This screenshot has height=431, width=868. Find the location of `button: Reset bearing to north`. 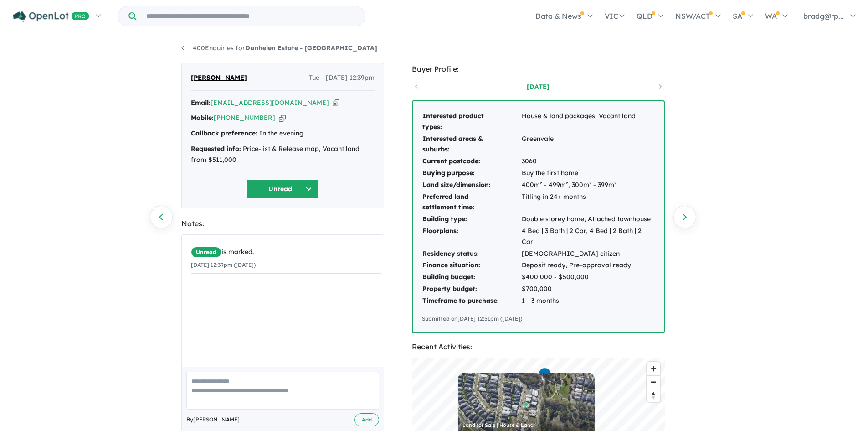

button: Reset bearing to north is located at coordinates (653, 394).